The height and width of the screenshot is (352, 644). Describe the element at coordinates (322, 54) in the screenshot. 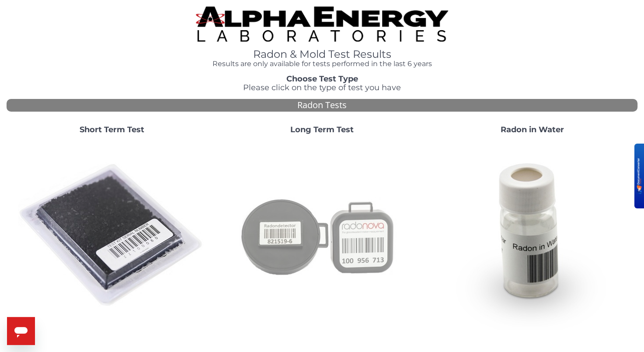

I see `h1: Radon & Mold Test Results` at that location.